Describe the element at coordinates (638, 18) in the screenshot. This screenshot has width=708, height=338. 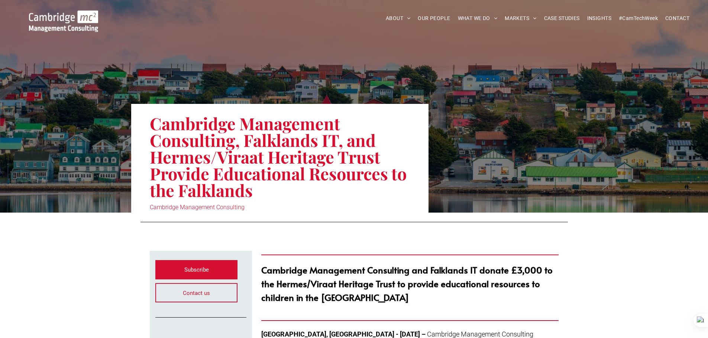
I see `a: #CamTechWeek` at that location.